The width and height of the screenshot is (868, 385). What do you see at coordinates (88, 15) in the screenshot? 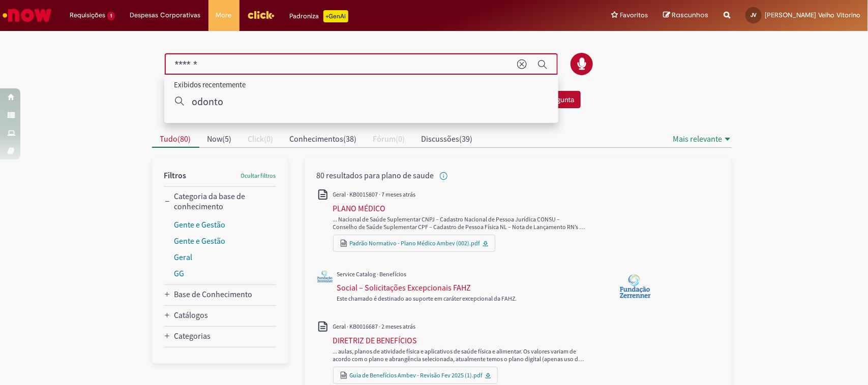
I see `span: Requisições` at bounding box center [88, 15].